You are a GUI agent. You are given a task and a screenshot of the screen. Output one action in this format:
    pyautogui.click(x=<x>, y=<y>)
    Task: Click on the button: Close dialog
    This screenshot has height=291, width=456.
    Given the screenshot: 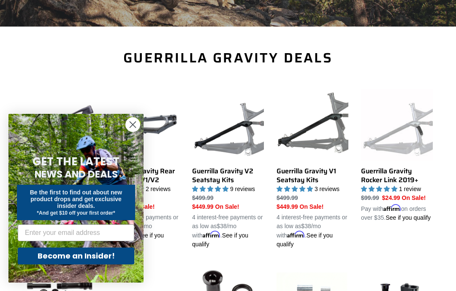 What is the action you would take?
    pyautogui.click(x=133, y=124)
    